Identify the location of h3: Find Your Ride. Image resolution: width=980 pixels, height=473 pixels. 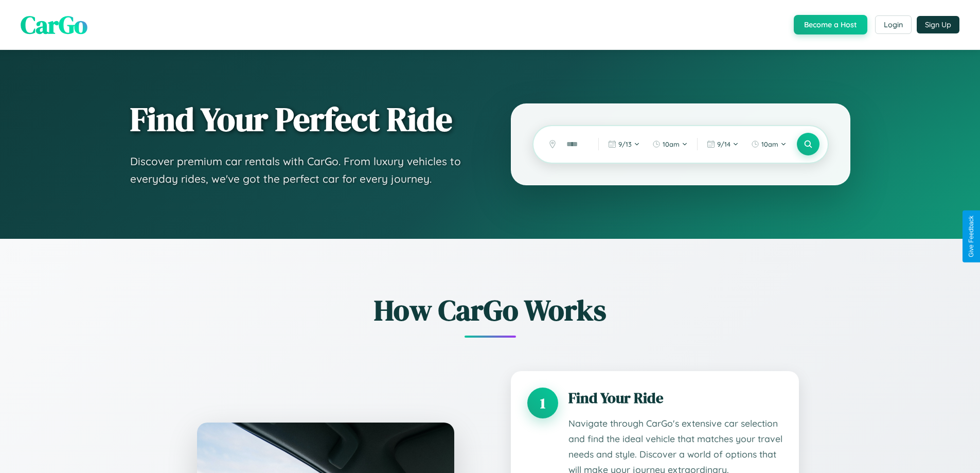
(675, 398).